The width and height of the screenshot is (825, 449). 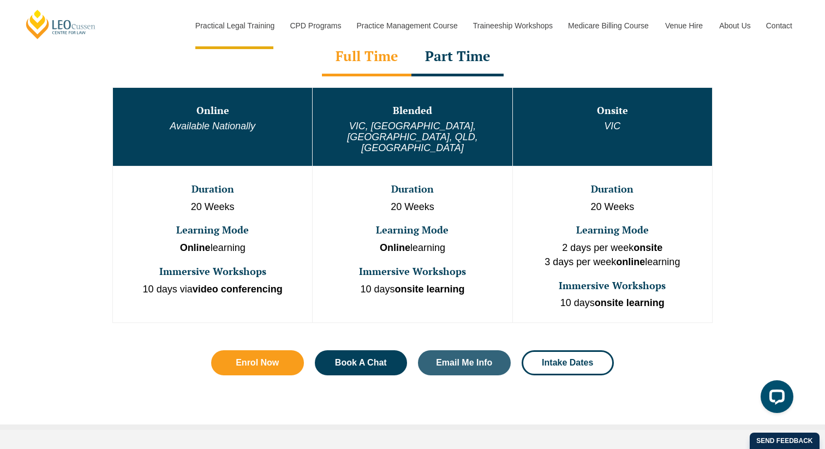 What do you see at coordinates (235, 26) in the screenshot?
I see `a: Practical Legal Training` at bounding box center [235, 26].